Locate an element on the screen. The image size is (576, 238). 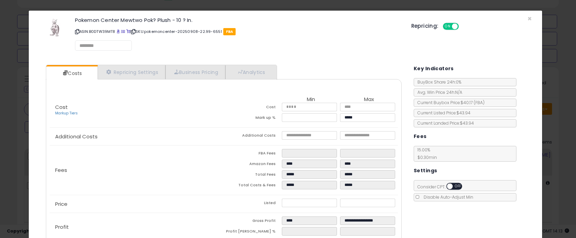
td: FBA Fees is located at coordinates (253, 154).